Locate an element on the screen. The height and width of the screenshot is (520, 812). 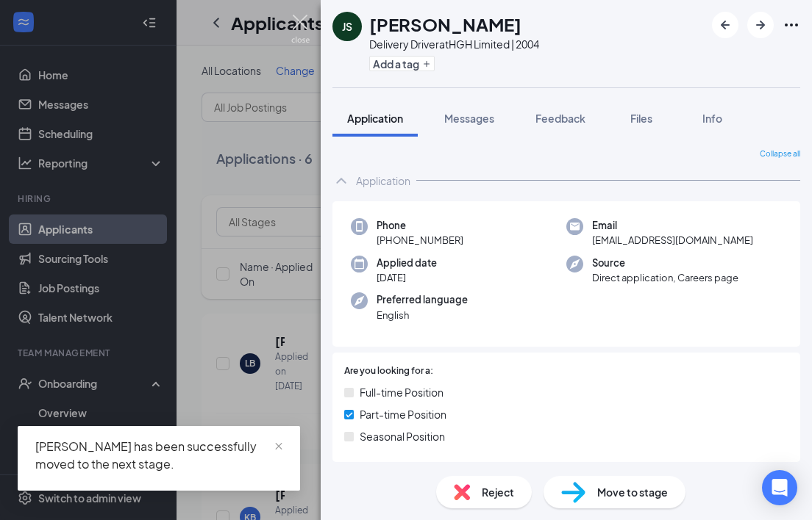
span: English is located at coordinates (422, 315).